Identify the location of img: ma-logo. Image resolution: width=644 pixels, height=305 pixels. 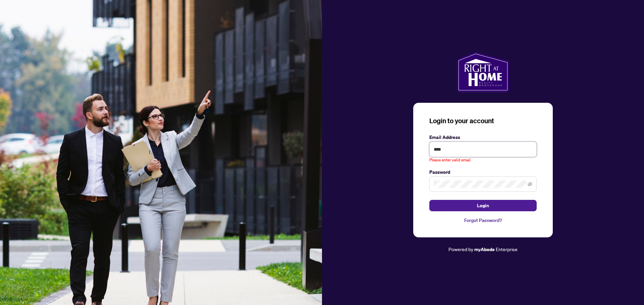
(483, 72).